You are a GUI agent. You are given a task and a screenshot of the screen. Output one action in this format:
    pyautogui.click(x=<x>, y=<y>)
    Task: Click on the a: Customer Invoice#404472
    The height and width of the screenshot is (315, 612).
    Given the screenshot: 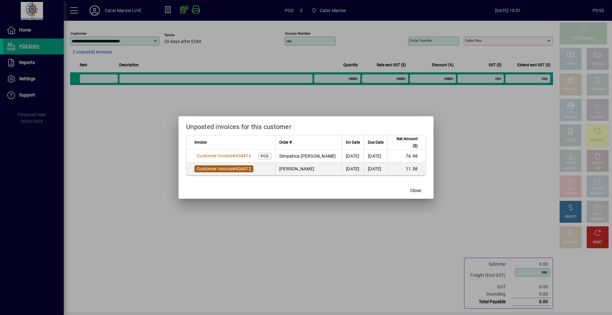 What is the action you would take?
    pyautogui.click(x=224, y=169)
    